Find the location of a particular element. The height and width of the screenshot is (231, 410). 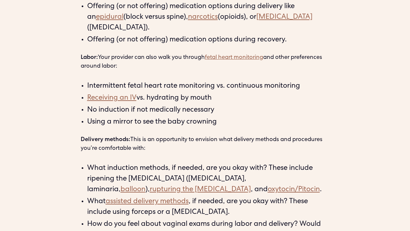

strong: Delivery methods: is located at coordinates (105, 140).